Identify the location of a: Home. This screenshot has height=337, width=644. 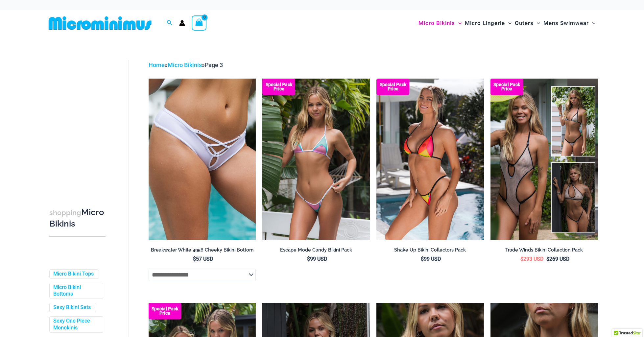
(156, 65).